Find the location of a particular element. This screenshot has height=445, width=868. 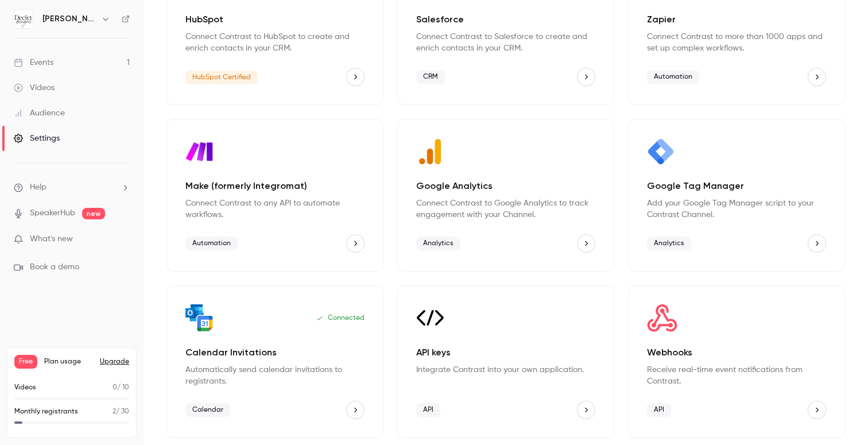

p: API keys is located at coordinates (505, 352).